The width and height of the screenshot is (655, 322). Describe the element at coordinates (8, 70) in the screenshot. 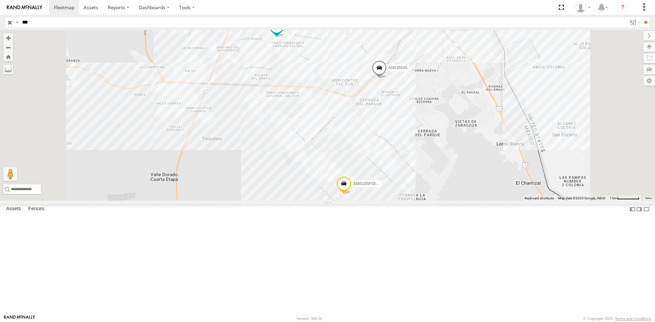

I see `label: Measure` at that location.